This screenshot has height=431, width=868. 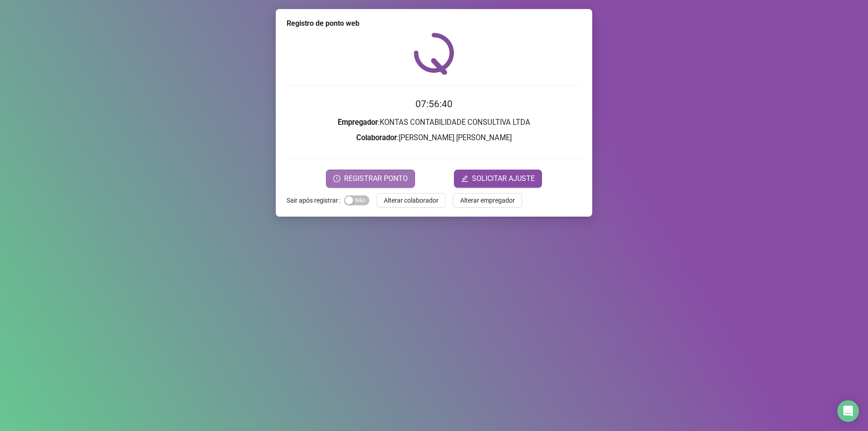 I want to click on span: SOLICITAR AJUSTE, so click(x=503, y=179).